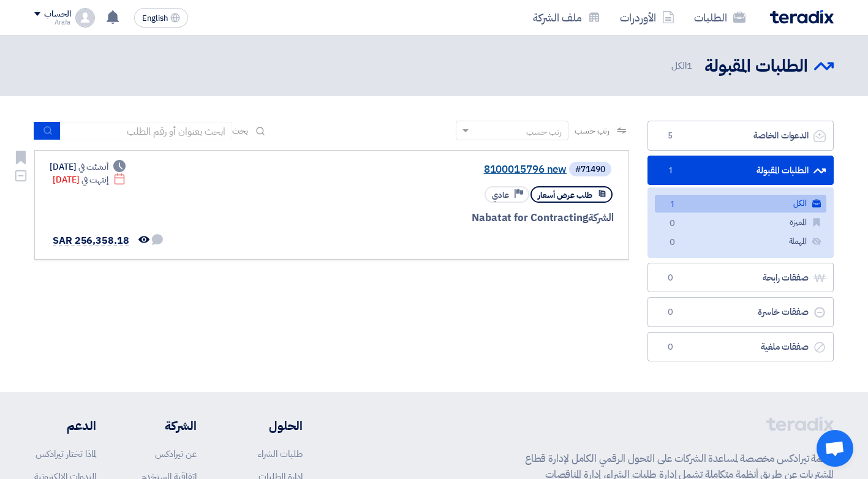  I want to click on div: Arafa, so click(52, 22).